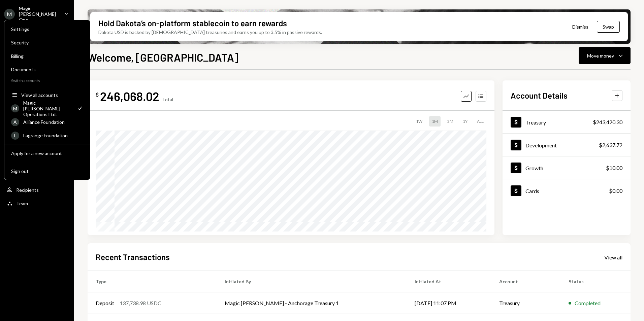 The width and height of the screenshot is (644, 321). What do you see at coordinates (580, 27) in the screenshot?
I see `button: Dismiss` at bounding box center [580, 27].